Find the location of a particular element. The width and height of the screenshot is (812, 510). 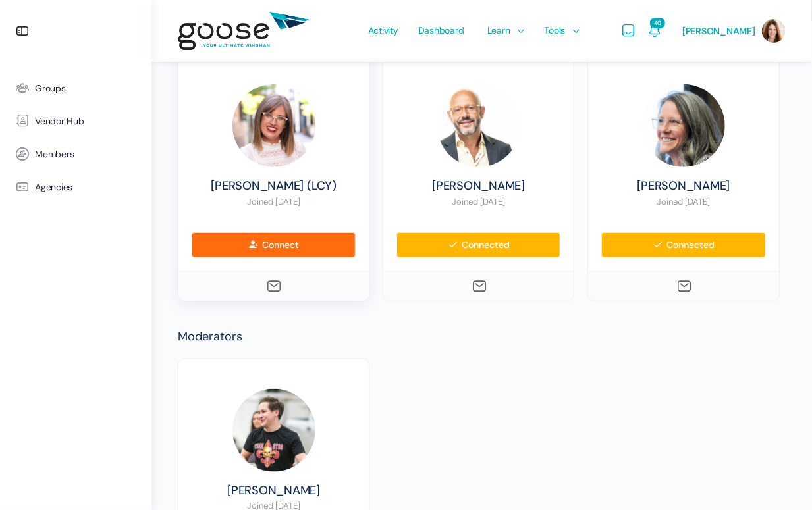

li: Moderators is located at coordinates (481, 337).